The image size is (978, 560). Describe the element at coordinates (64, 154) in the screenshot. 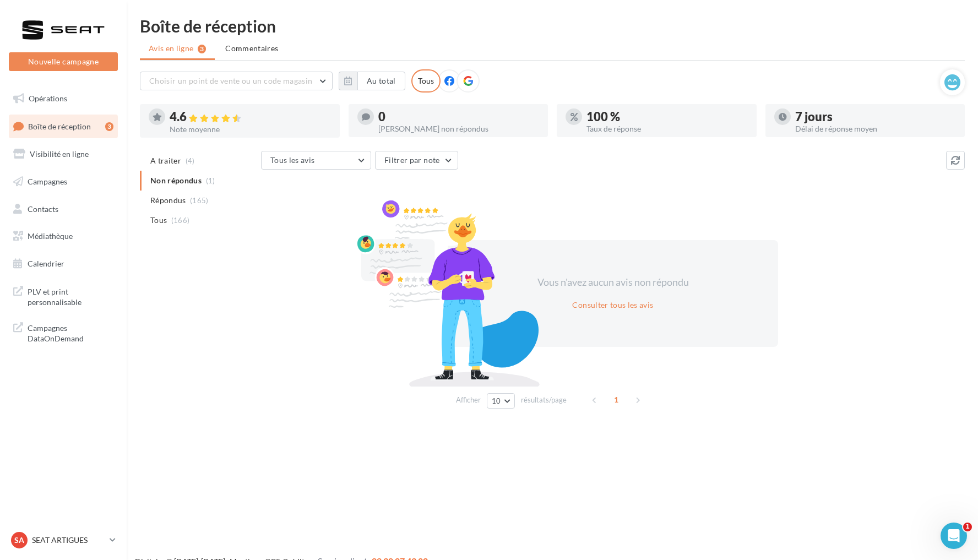

I see `a: Visibilité en ligne` at that location.